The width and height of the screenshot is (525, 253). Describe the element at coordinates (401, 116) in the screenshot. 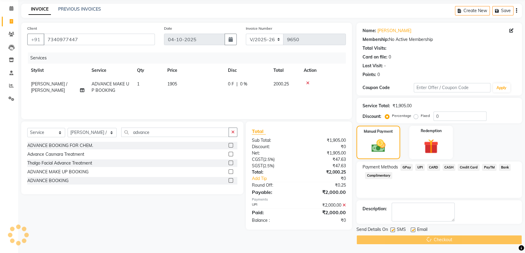

I see `label: Percentage` at that location.